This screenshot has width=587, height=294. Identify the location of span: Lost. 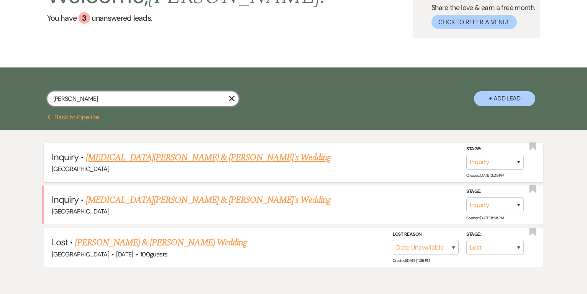
(60, 242).